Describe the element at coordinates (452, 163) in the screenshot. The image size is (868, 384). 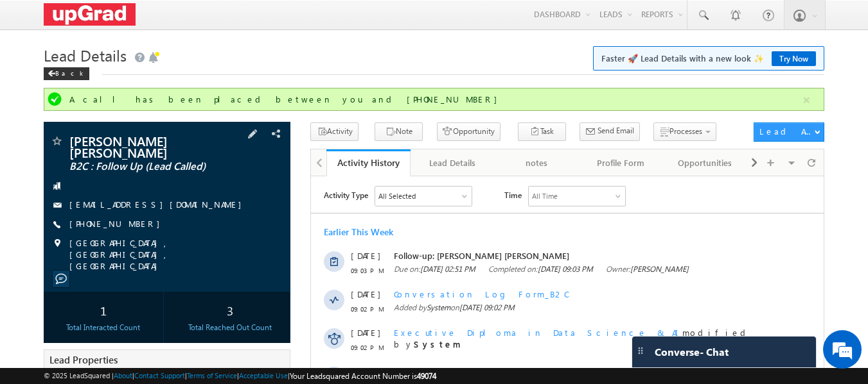
I see `div: Lead Details` at that location.